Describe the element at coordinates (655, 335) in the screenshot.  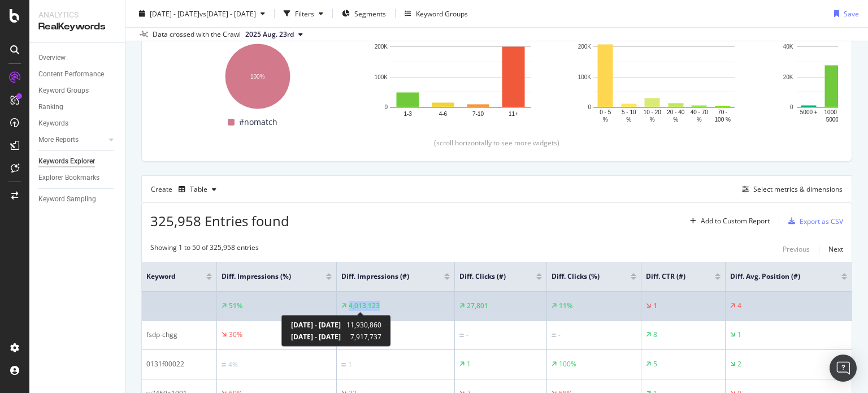
I see `div: 8` at that location.